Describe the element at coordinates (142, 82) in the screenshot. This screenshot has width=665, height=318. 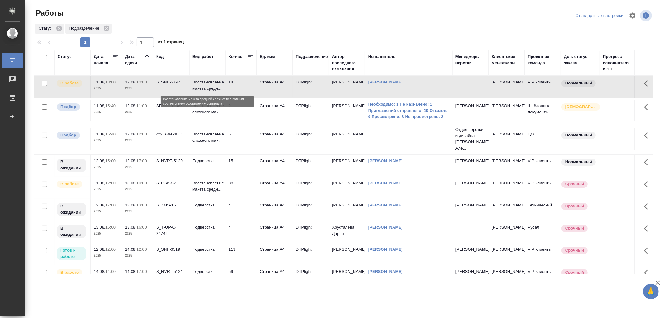
I see `p: 10:00` at that location.